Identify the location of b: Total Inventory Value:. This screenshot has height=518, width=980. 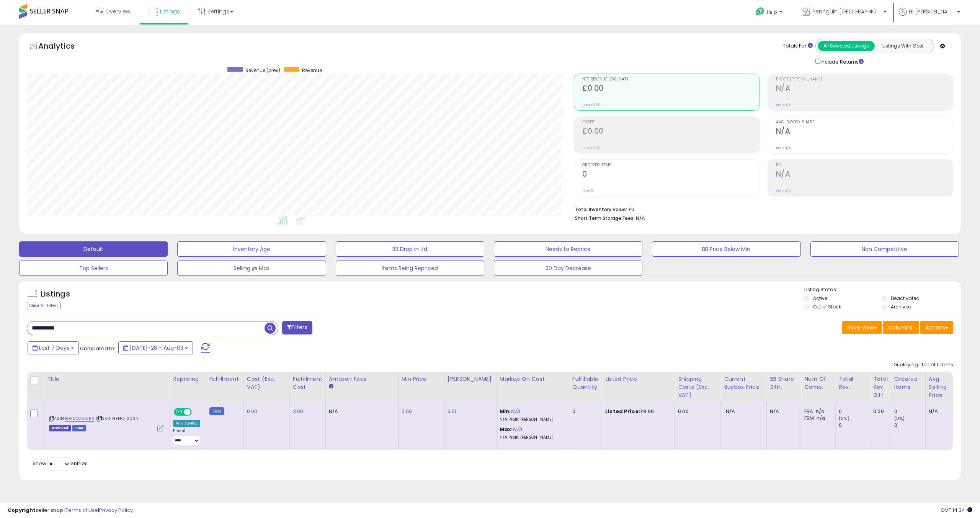
(601, 209).